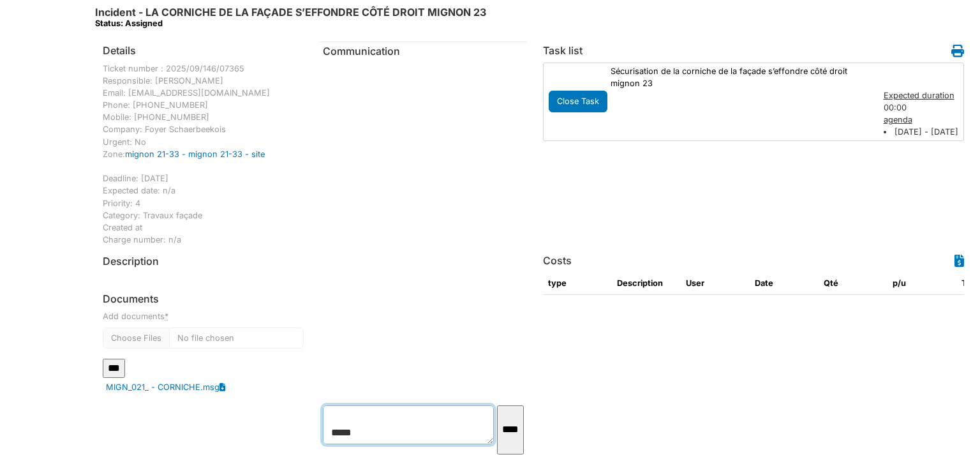 The width and height of the screenshot is (980, 466). What do you see at coordinates (923, 119) in the screenshot?
I see `div: agenda` at bounding box center [923, 119].